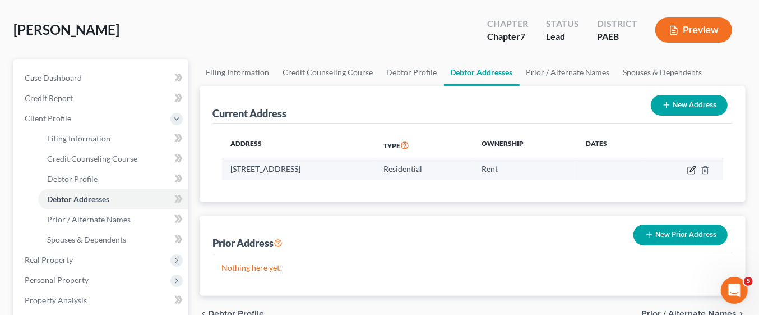  What do you see at coordinates (562, 24) in the screenshot?
I see `div: Status` at bounding box center [562, 24].